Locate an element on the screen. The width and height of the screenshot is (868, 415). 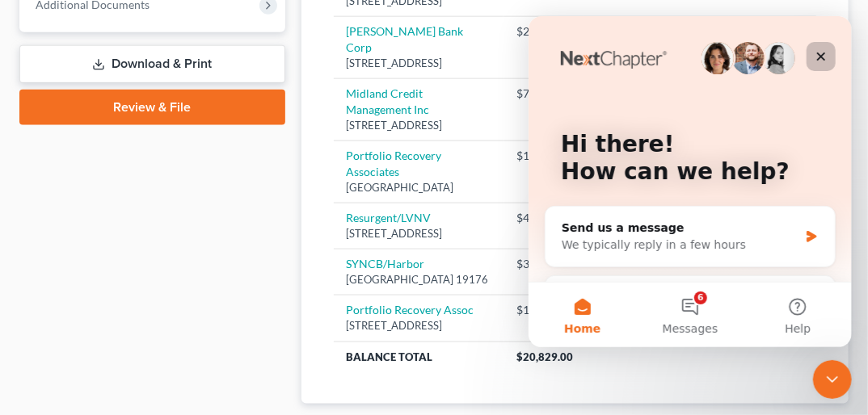
img: Profile image for Lindsey is located at coordinates (250, 42).